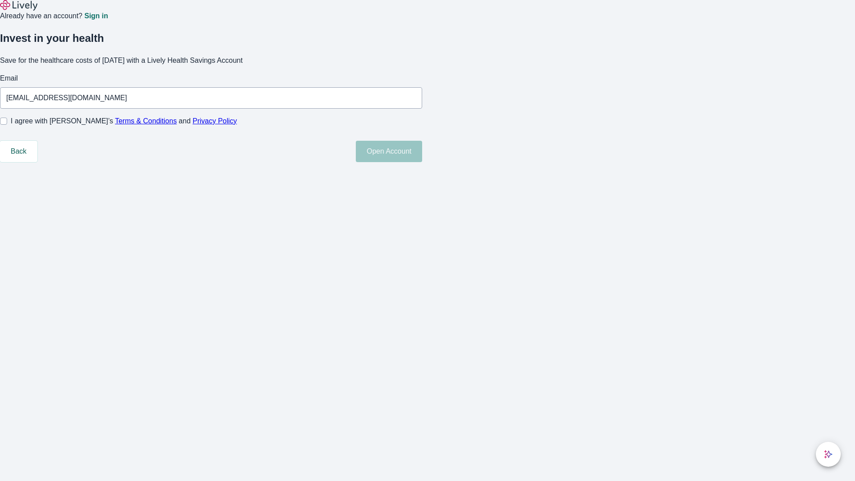  I want to click on a: Sign in, so click(96, 16).